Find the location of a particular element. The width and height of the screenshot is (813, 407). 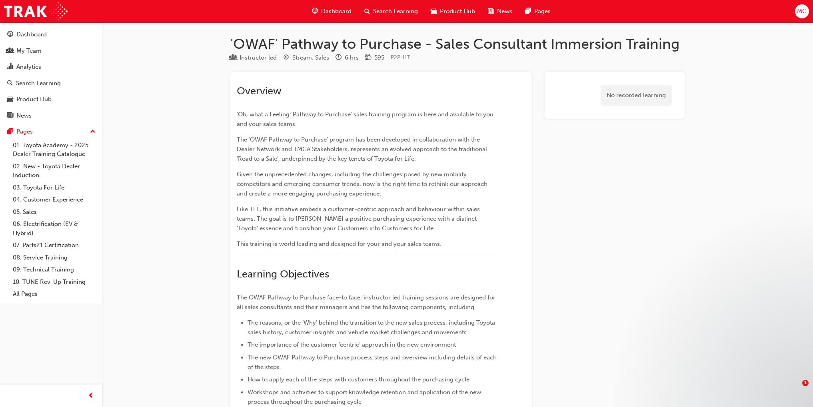

a: News is located at coordinates (51, 116).